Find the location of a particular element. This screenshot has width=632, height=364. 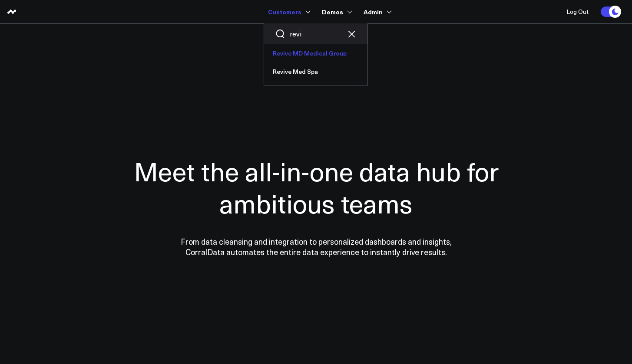

button: Clear search is located at coordinates (351, 34).